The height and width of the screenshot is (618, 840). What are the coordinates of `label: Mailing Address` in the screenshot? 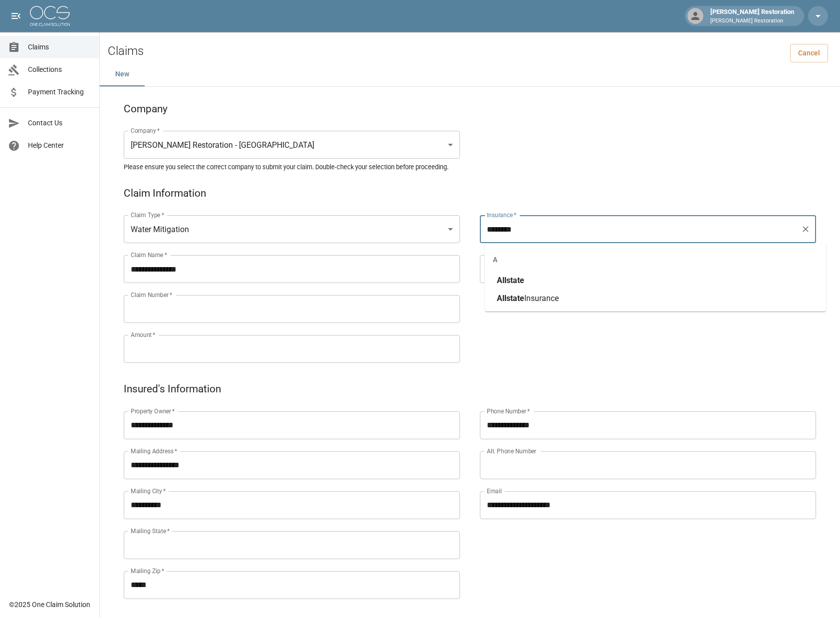 It's located at (154, 451).